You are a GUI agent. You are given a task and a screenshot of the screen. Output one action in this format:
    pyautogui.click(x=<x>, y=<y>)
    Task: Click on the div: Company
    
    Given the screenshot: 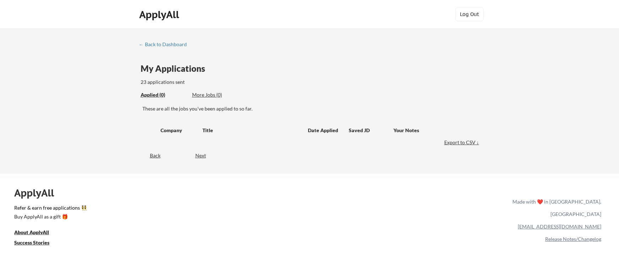 What is the action you would take?
    pyautogui.click(x=178, y=130)
    